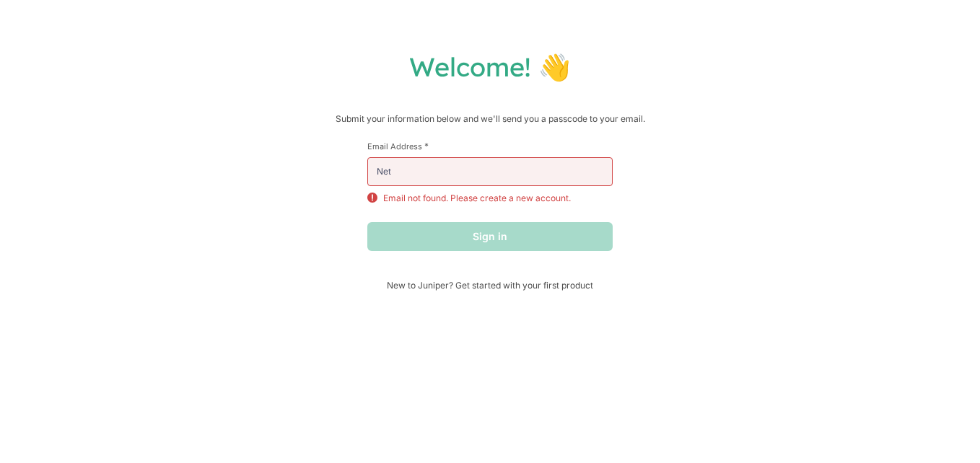  What do you see at coordinates (477, 199) in the screenshot?
I see `p: Email not found. Please create a new account.` at bounding box center [477, 199].